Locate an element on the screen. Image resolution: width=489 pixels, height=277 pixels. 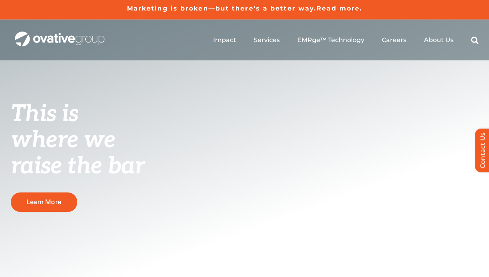
nav: Menu is located at coordinates (346, 40).